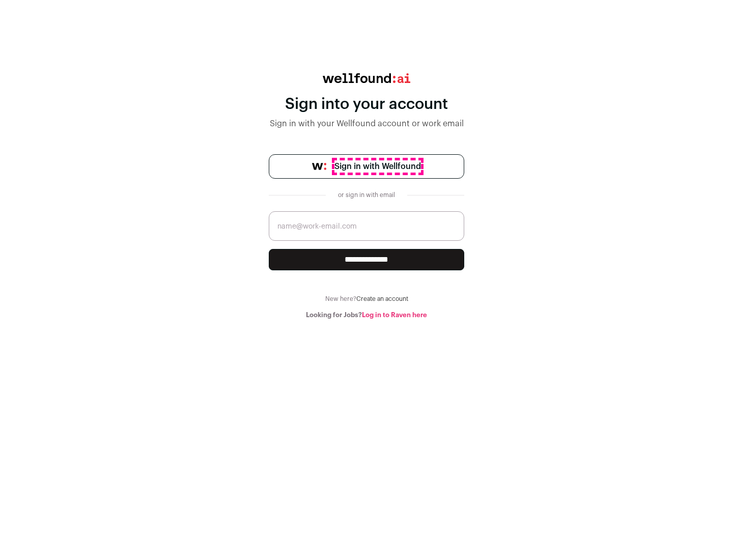 The height and width of the screenshot is (560, 733). What do you see at coordinates (366, 315) in the screenshot?
I see `div: Looking for Jobs?` at bounding box center [366, 315].